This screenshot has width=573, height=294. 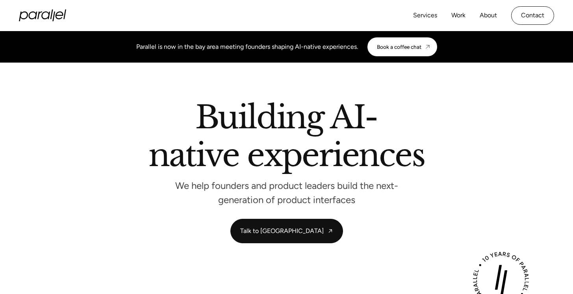 What do you see at coordinates (286, 192) in the screenshot?
I see `p: We help founders and product leaders build the next-generation of product interfaces` at bounding box center [286, 192].